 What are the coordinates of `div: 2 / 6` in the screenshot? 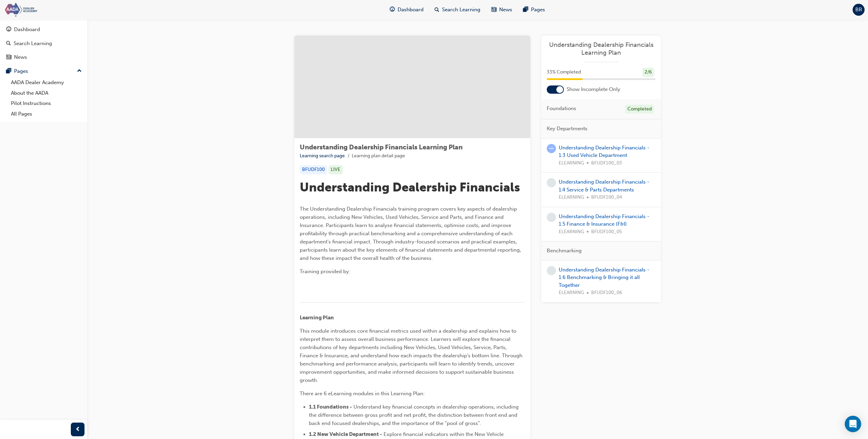 It's located at (648, 72).